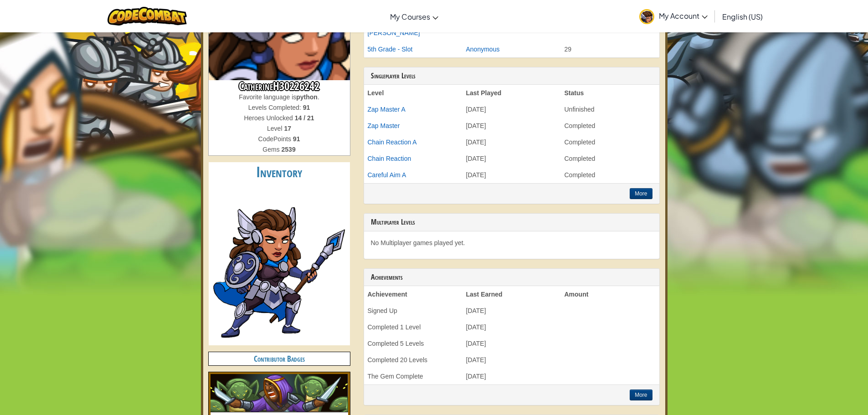 The image size is (868, 415). What do you see at coordinates (413, 311) in the screenshot?
I see `td: Signed Up` at bounding box center [413, 311].